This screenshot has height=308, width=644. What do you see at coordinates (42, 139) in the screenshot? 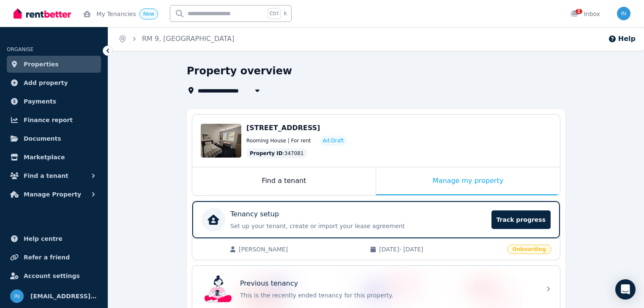
I see `span: Documents` at bounding box center [42, 139].